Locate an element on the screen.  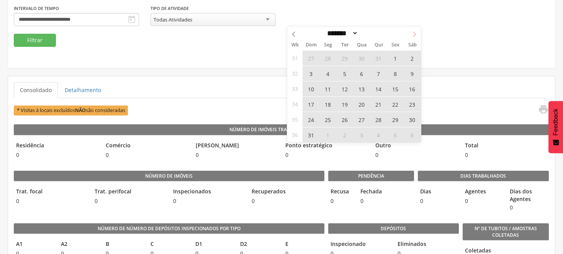
span: Setembro 2, 2025 is located at coordinates (345, 135).